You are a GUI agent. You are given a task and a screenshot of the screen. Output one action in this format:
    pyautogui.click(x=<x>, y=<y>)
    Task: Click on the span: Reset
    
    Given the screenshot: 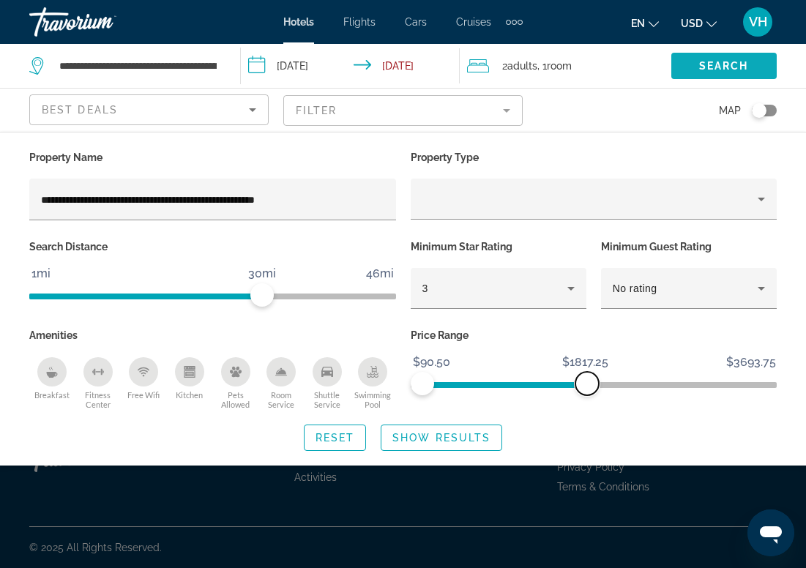 What is the action you would take?
    pyautogui.click(x=335, y=438)
    